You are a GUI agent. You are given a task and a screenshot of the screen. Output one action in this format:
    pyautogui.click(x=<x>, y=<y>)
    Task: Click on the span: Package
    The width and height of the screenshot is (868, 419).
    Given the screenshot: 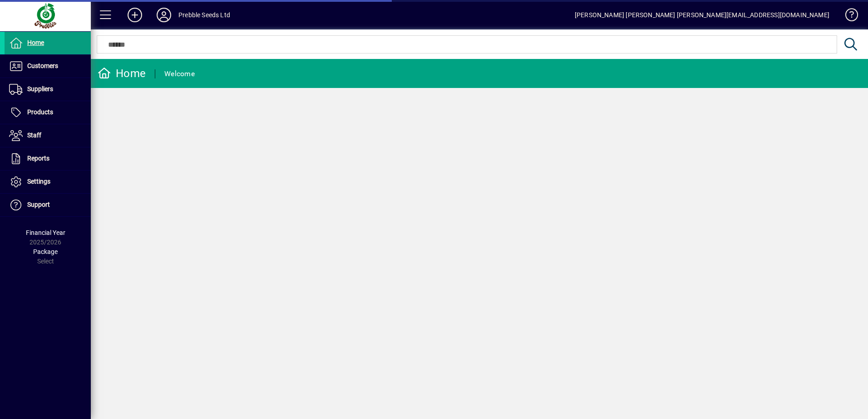 What is the action you would take?
    pyautogui.click(x=45, y=252)
    